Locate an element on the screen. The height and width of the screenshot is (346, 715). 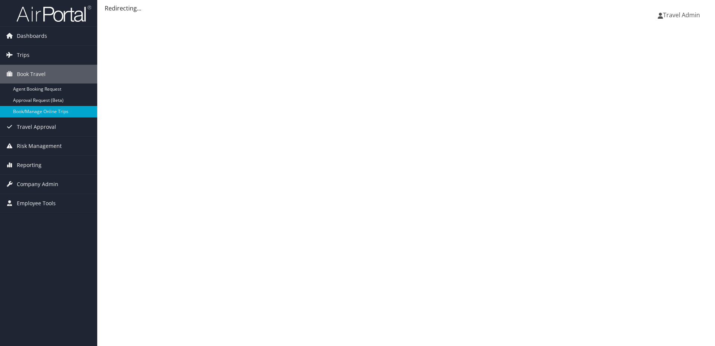
span: Dashboards is located at coordinates (32, 36).